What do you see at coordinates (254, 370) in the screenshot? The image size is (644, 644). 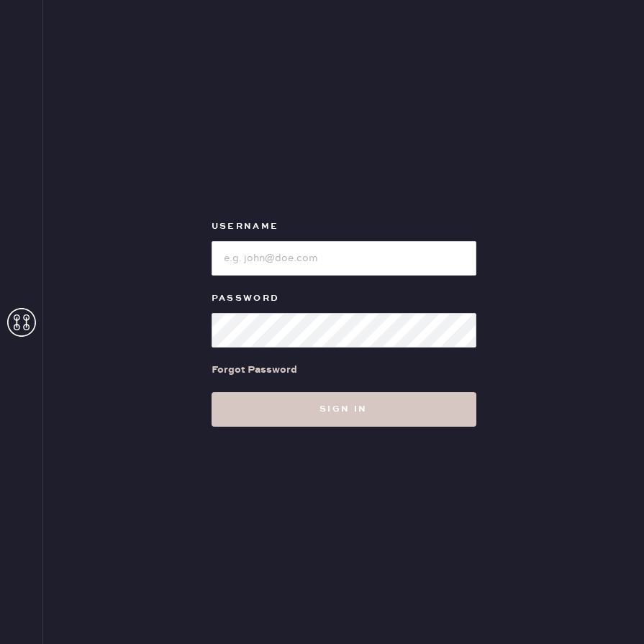 I see `div: Forgot Password` at bounding box center [254, 370].